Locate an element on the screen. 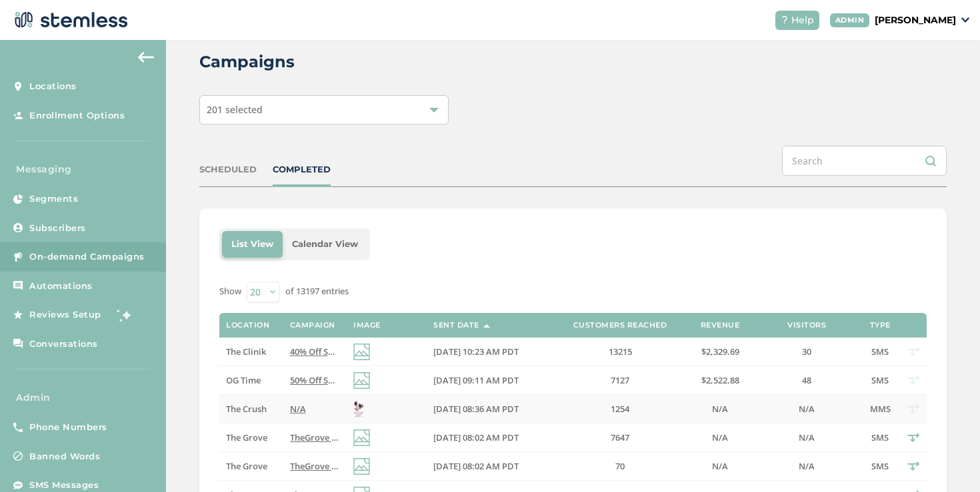 Image resolution: width=980 pixels, height=492 pixels. label: Location is located at coordinates (248, 325).